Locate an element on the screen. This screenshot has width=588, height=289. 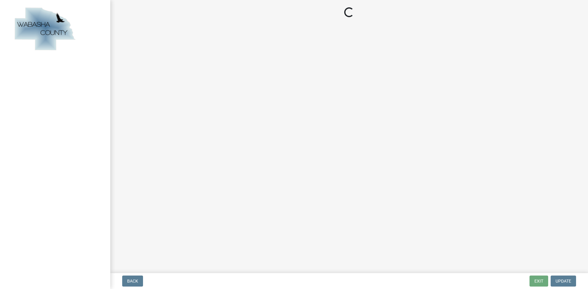
img: Wabasha County, Minnesota is located at coordinates (45, 29).